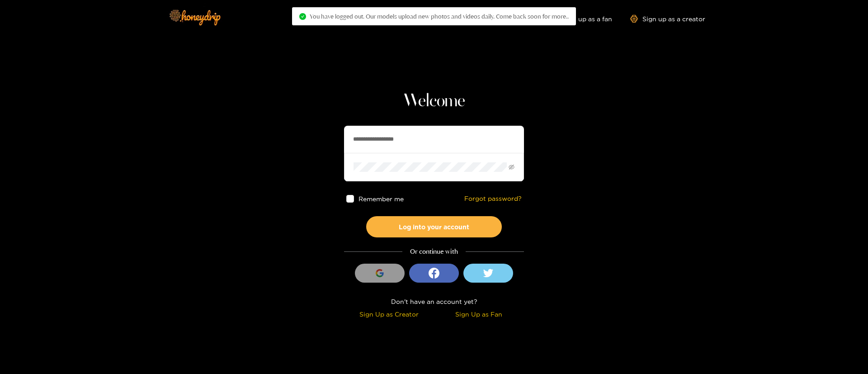 The width and height of the screenshot is (868, 374). Describe the element at coordinates (479, 314) in the screenshot. I see `div: Sign Up as Fan` at that location.